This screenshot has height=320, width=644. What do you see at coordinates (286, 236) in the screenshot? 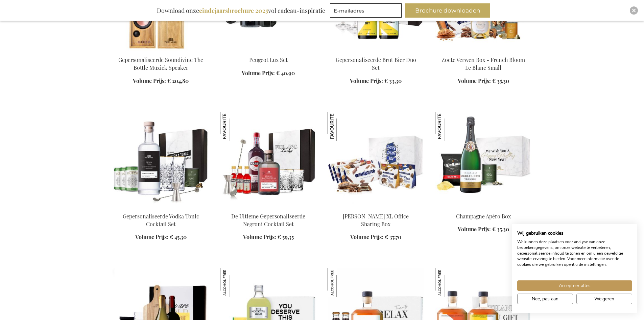
I see `span: € 59,35` at bounding box center [286, 236].